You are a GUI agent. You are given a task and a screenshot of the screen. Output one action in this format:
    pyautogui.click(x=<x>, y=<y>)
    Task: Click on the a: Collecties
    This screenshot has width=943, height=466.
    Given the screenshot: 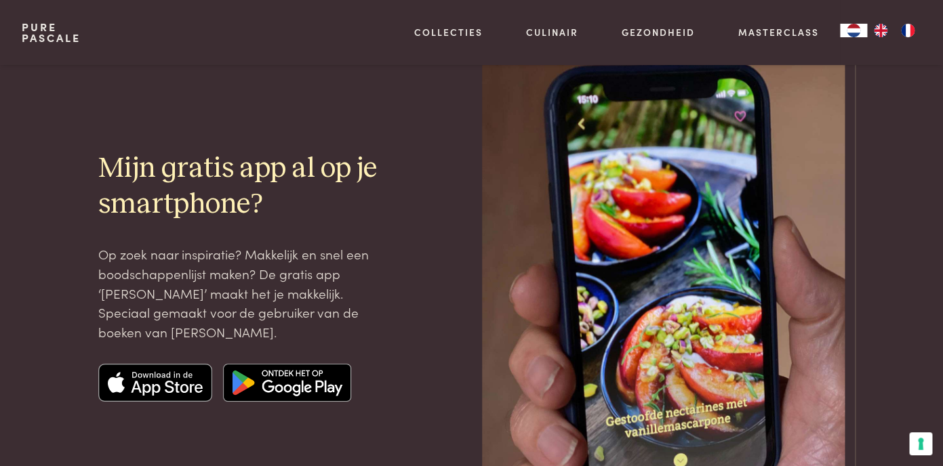 What is the action you would take?
    pyautogui.click(x=448, y=32)
    